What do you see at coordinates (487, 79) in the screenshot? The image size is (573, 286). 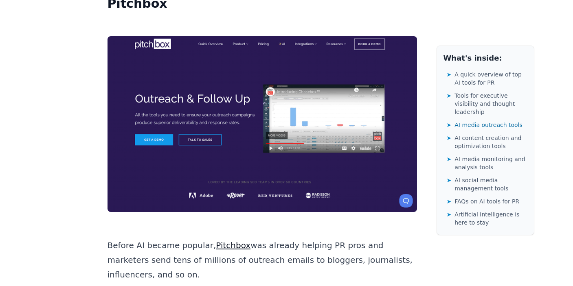 I see `a: ➤A quick overview of top AI tools for PR` at bounding box center [487, 79].